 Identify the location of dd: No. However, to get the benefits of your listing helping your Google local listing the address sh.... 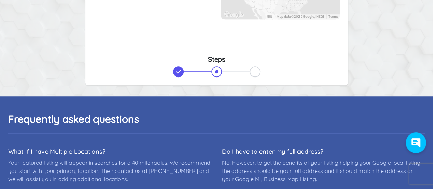
(324, 170).